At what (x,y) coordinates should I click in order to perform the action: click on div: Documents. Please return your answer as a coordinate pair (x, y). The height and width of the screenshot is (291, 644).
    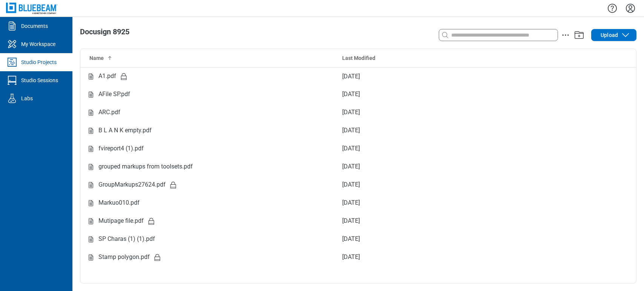
    Looking at the image, I should click on (34, 26).